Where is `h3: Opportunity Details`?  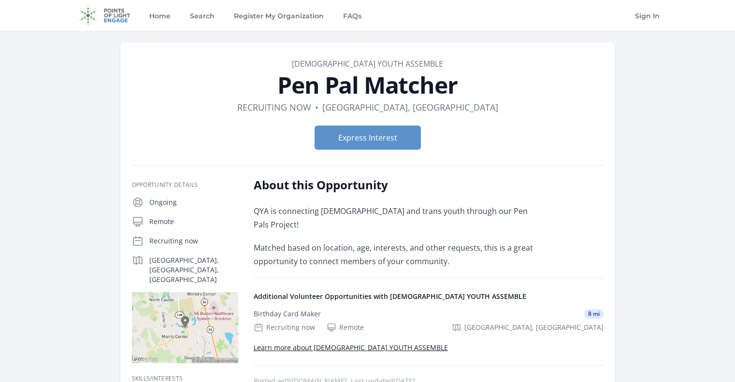 h3: Opportunity Details is located at coordinates (185, 185).